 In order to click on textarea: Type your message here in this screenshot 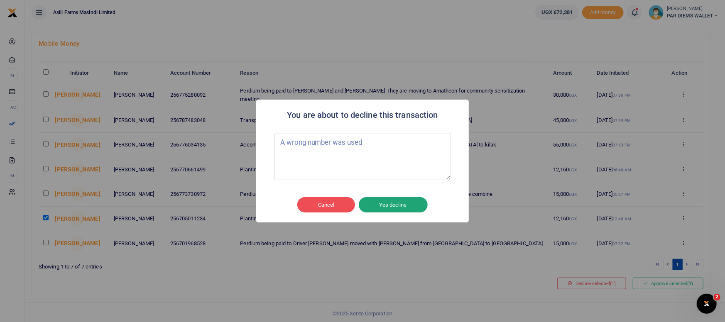, I will do `click(363, 157)`.